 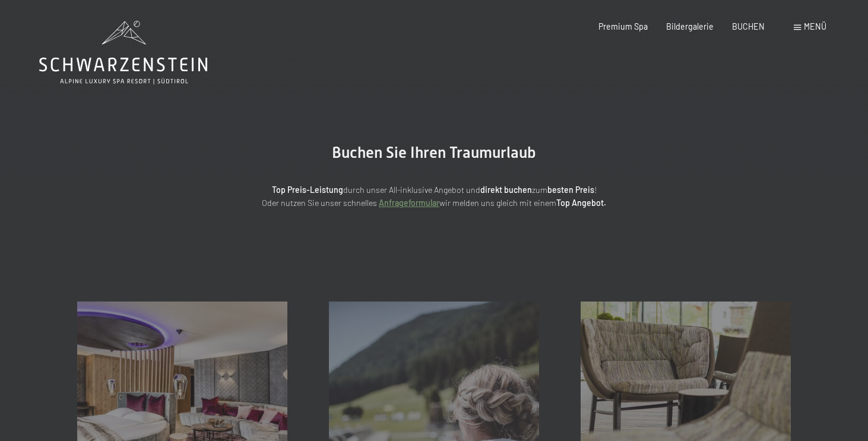 I want to click on p: durch unser All-inklusive Angebot und zum ! Oder nutzen Sie unser schnelles wir melden uns gleich..., so click(x=434, y=196).